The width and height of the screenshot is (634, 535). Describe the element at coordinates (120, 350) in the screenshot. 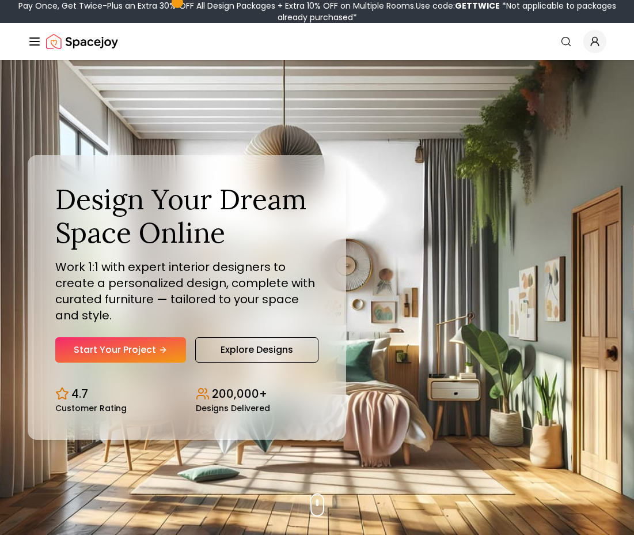

I see `a: Start Your Project` at that location.